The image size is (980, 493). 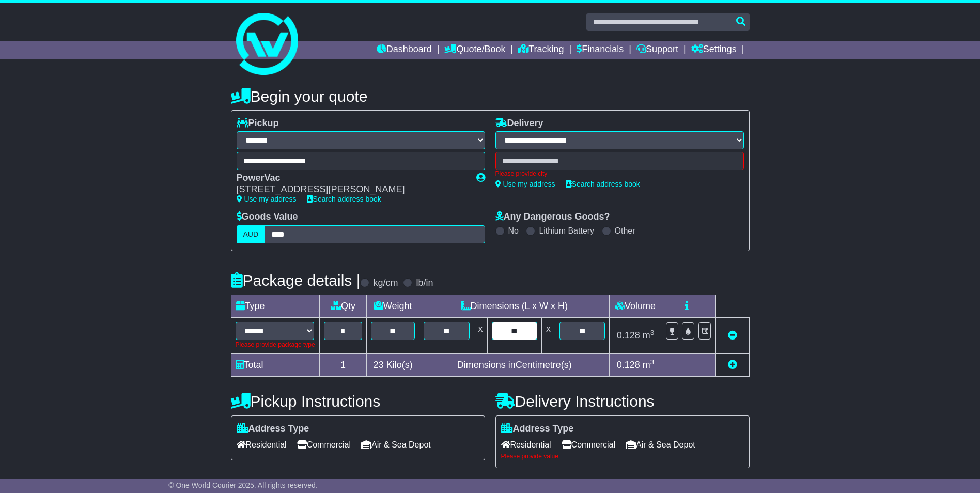 I want to click on a: Dashboard, so click(x=404, y=50).